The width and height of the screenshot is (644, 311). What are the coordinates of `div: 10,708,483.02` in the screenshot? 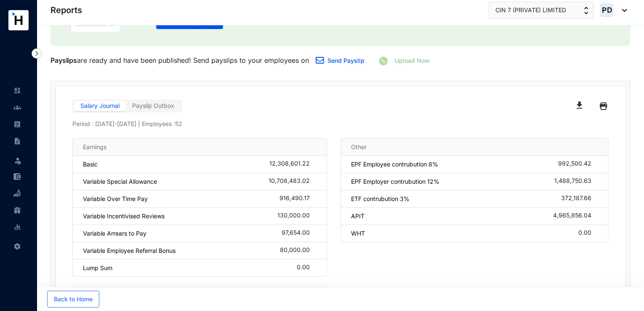 It's located at (293, 182).